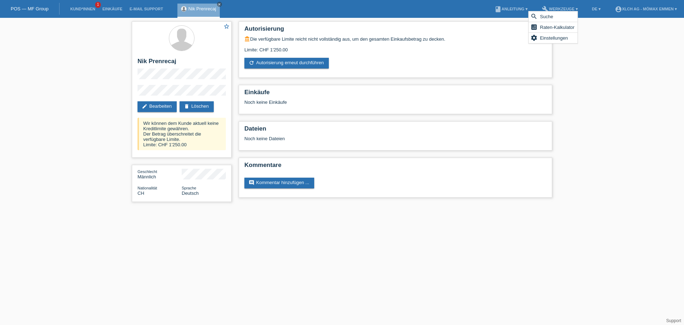 This screenshot has width=684, height=325. What do you see at coordinates (511, 9) in the screenshot?
I see `a: bookAnleitung ▾` at bounding box center [511, 9].